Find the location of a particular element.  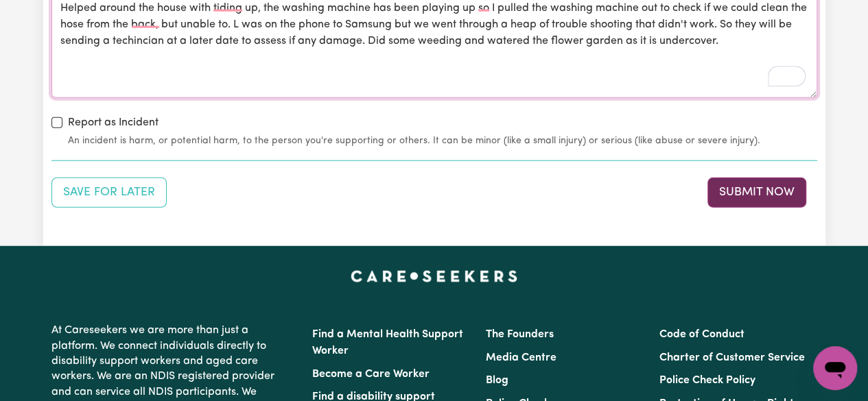

a: Become a Care Worker is located at coordinates (371, 374).